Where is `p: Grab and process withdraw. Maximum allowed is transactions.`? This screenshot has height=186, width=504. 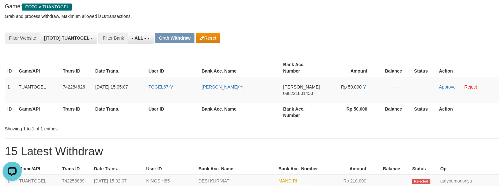
p: Grab and process withdraw. Maximum allowed is transactions. is located at coordinates (252, 16).